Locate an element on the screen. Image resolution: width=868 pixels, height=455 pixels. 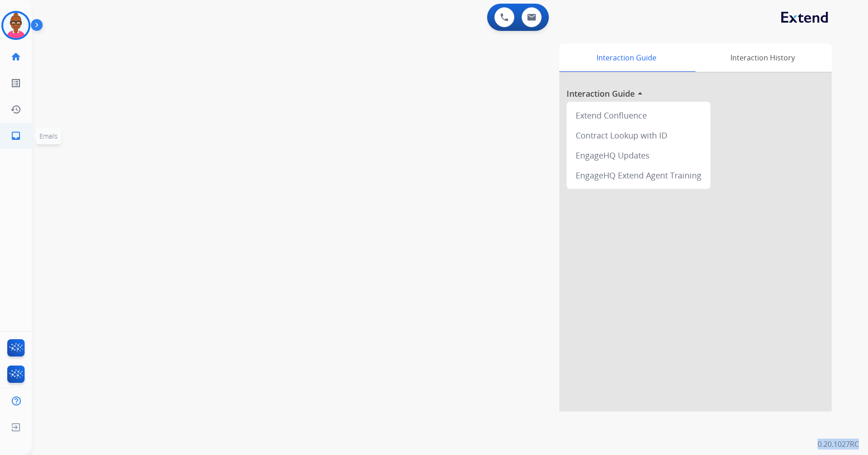
div: EngageHQ Extend Agent Training is located at coordinates (638, 175).